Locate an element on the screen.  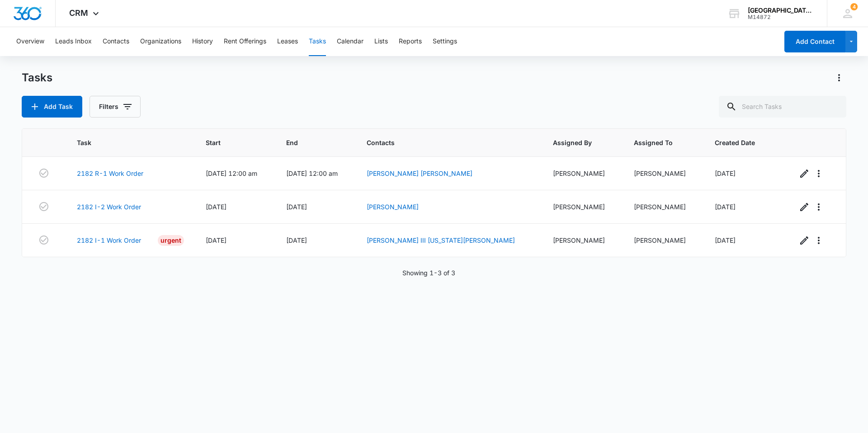
span: CRM is located at coordinates (79, 12).